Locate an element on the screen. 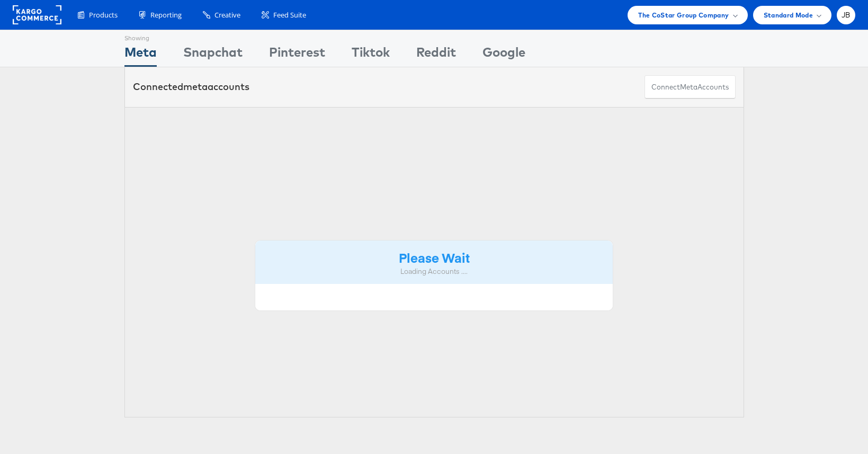 The height and width of the screenshot is (454, 868). button: ConnectmetaAccounts is located at coordinates (690, 87).